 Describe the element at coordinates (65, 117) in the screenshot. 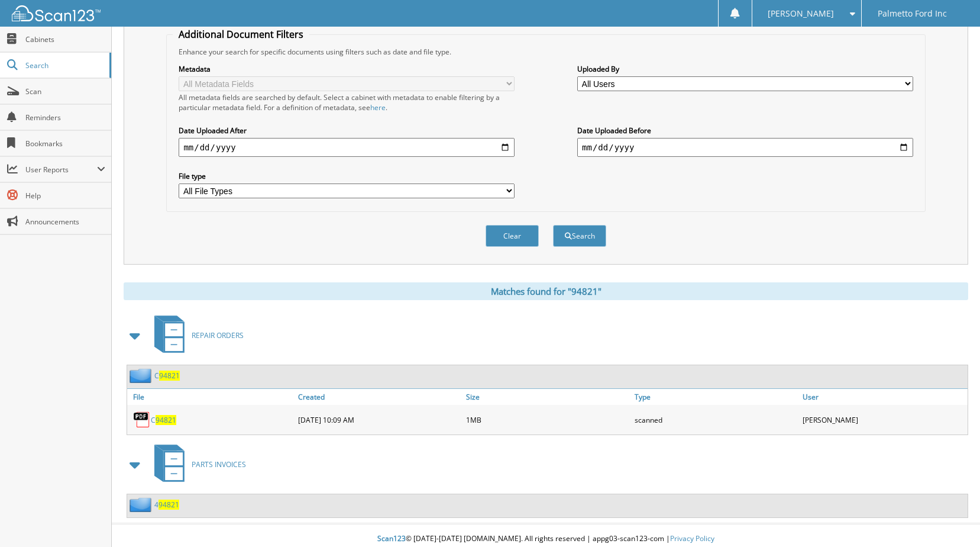

I see `span: Reminders` at that location.